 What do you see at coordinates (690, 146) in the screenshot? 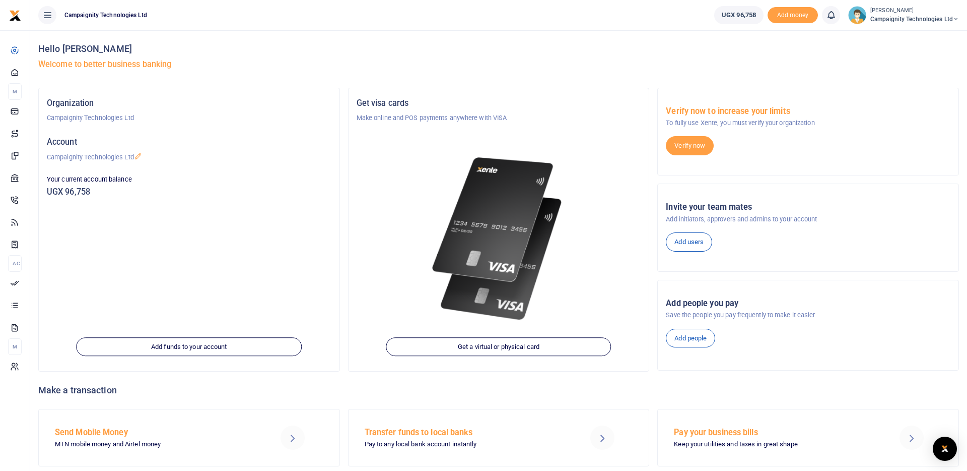
I see `a: Verify now` at bounding box center [690, 146].